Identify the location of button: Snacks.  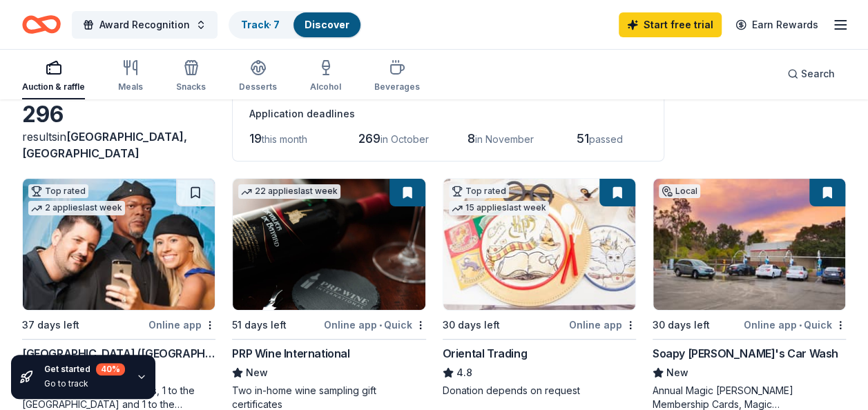
(190, 77).